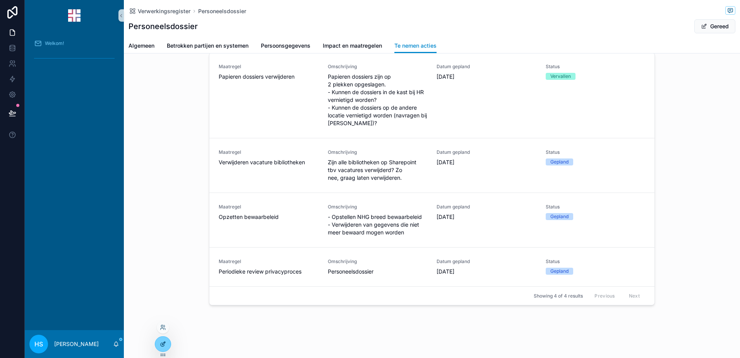  Describe the element at coordinates (560, 76) in the screenshot. I see `div: Vervallen` at that location.